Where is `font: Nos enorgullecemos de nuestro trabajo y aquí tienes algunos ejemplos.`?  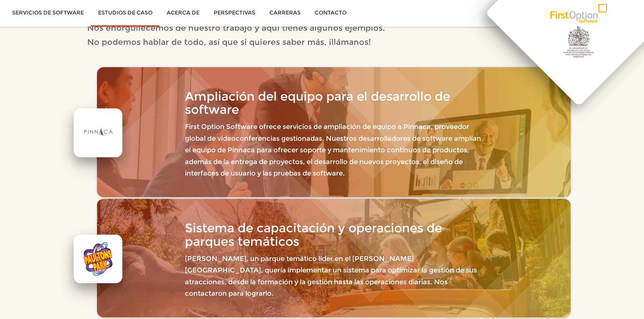
font: Nos enorgullecemos de nuestro trabajo y aquí tienes algunos ejemplos. is located at coordinates (236, 28).